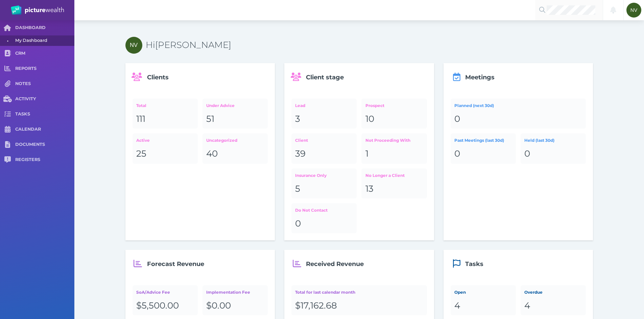 The image size is (644, 319). Describe the element at coordinates (165, 119) in the screenshot. I see `div: 111` at that location.